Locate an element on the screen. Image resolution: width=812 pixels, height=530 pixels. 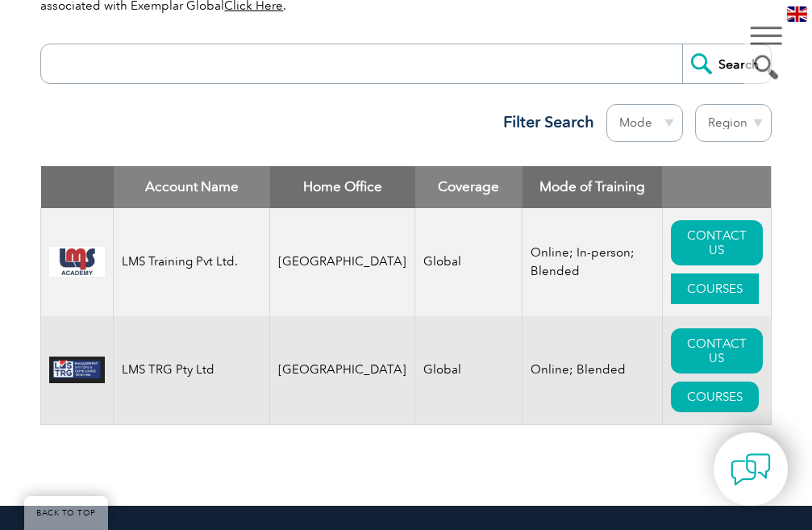
a: BACK TO TOP is located at coordinates (66, 513).